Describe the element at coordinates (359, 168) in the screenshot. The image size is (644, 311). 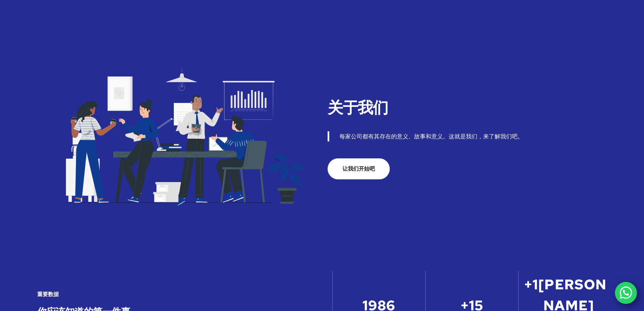
I see `font: 让我们开始吧` at that location.